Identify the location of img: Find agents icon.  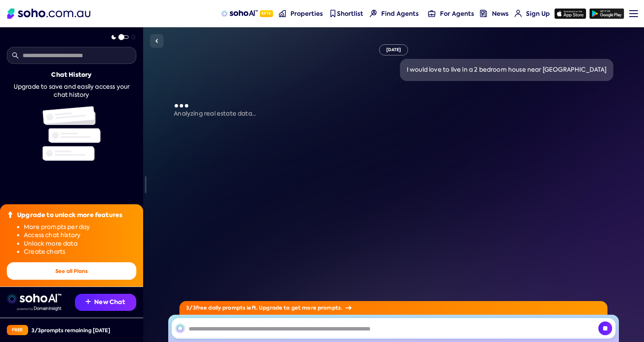
(373, 13).